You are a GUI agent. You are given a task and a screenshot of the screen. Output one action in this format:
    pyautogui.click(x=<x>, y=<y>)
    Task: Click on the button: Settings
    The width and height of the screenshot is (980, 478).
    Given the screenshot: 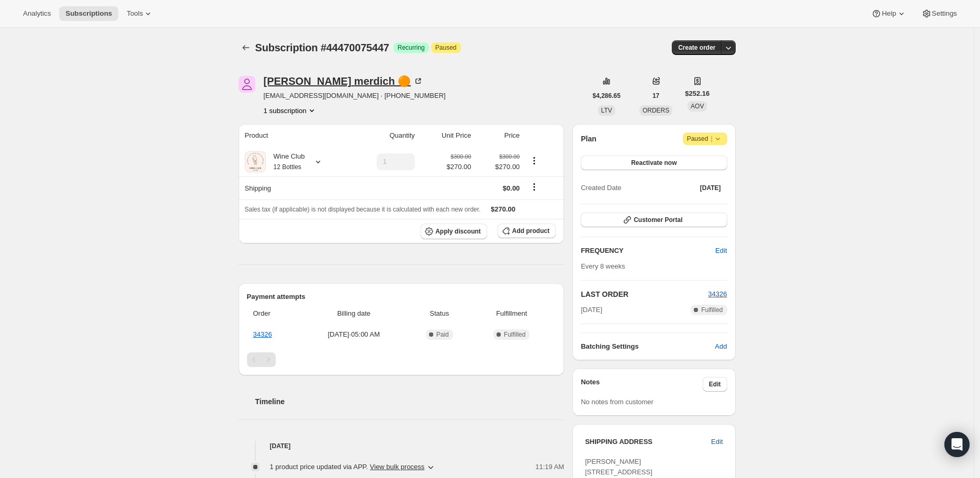 What is the action you would take?
    pyautogui.click(x=939, y=14)
    